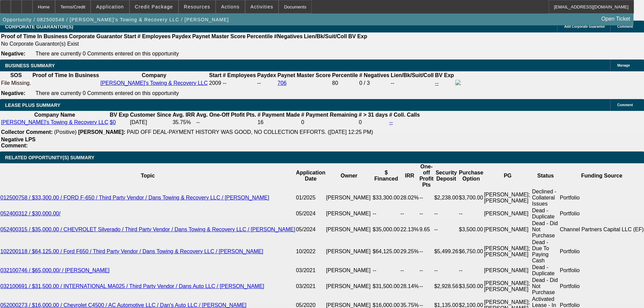 The width and height of the screenshot is (644, 308). What do you see at coordinates (230, 7) in the screenshot?
I see `button: Actions` at bounding box center [230, 7].